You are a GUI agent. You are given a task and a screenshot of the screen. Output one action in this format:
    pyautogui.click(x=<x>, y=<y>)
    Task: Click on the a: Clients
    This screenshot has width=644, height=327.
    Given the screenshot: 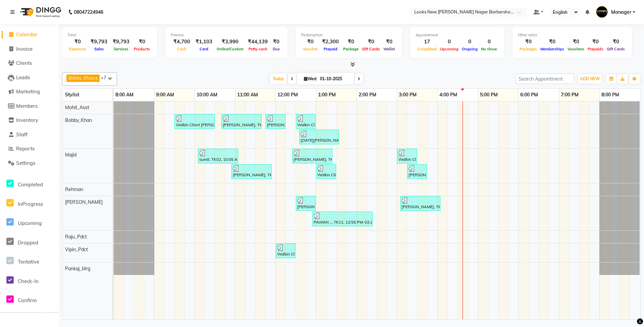 What is the action you would take?
    pyautogui.click(x=29, y=63)
    